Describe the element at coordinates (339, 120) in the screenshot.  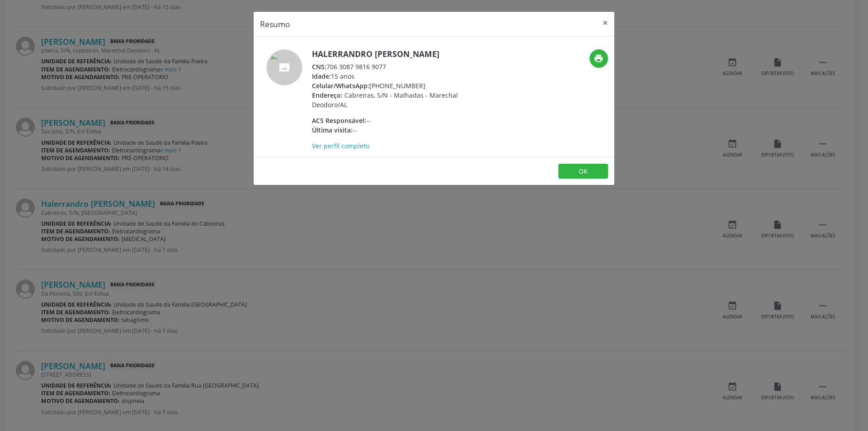
I see `span: ACS Responsável:` at that location.